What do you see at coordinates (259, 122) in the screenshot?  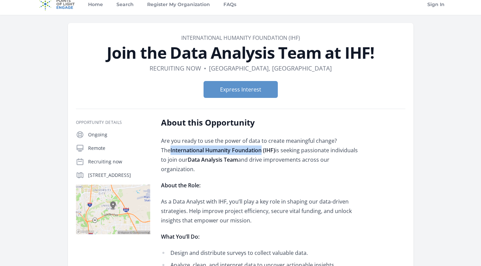 I see `h2: About this Opportunity` at bounding box center [259, 122].